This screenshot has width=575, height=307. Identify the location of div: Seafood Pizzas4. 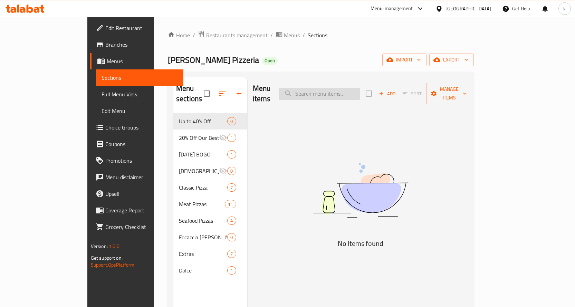
(210, 221).